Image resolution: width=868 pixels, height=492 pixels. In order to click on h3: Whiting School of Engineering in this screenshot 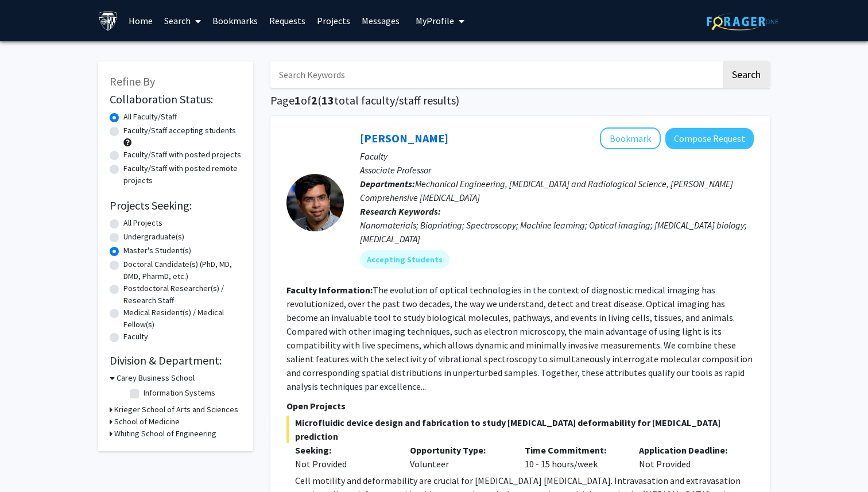, I will do `click(166, 433)`.